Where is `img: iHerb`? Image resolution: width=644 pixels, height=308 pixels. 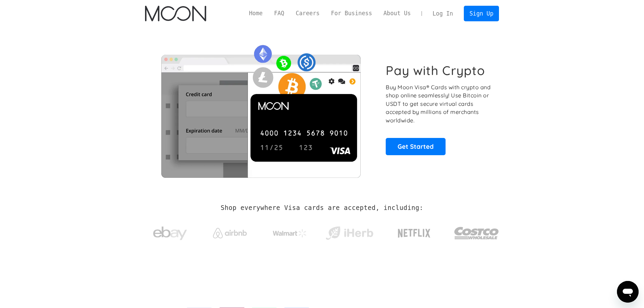
img: iHerb is located at coordinates (349, 233).